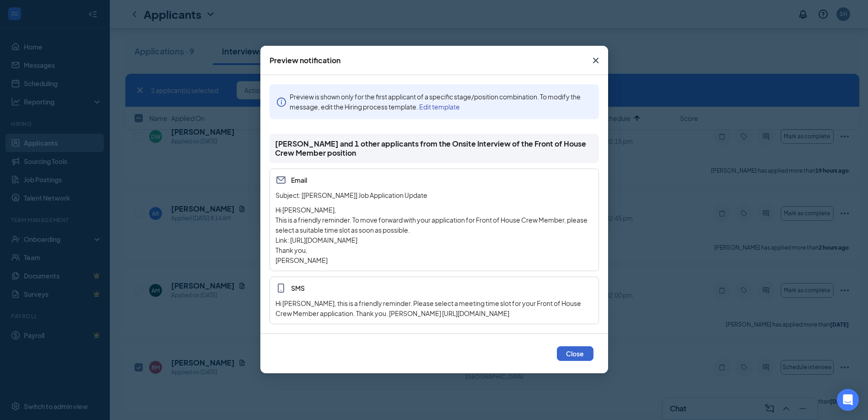 This screenshot has height=420, width=868. Describe the element at coordinates (281, 288) in the screenshot. I see `svg: MobileSms` at that location.